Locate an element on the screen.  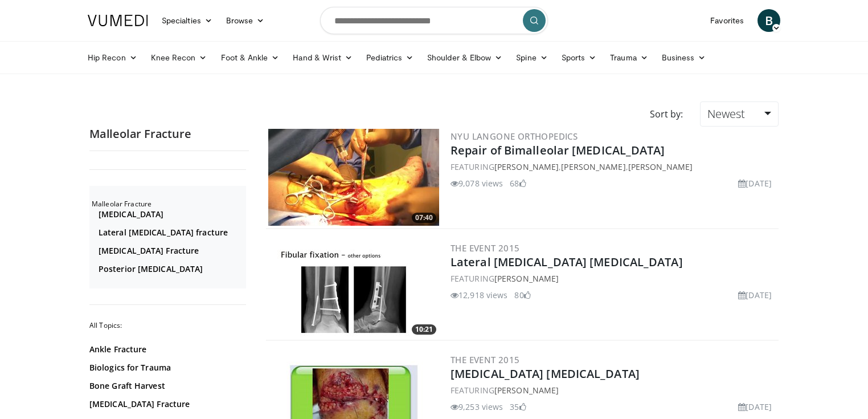
span: Newest is located at coordinates (726, 113).